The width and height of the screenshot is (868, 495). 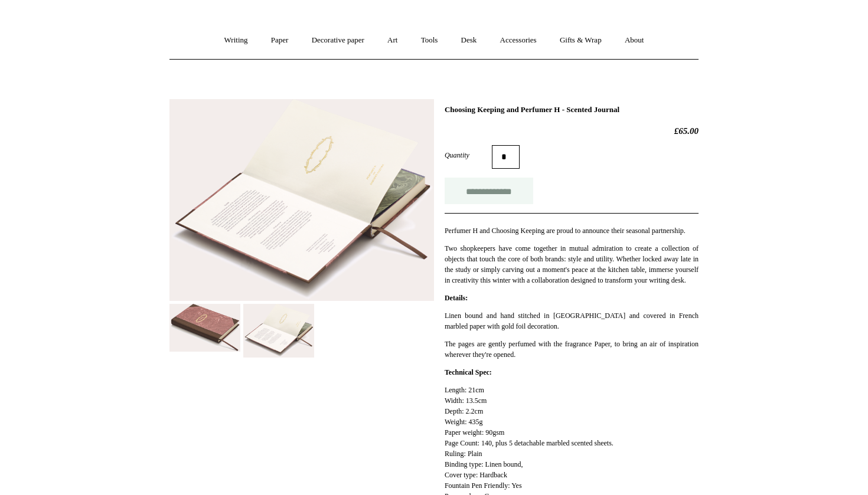 I want to click on strong: Technical Spec:, so click(x=468, y=373).